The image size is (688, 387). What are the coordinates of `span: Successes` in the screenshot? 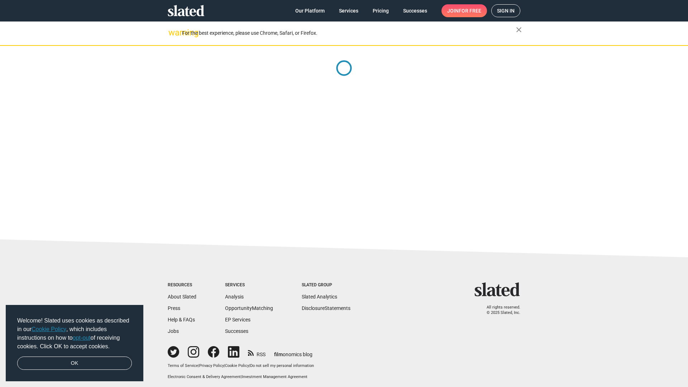 It's located at (415, 11).